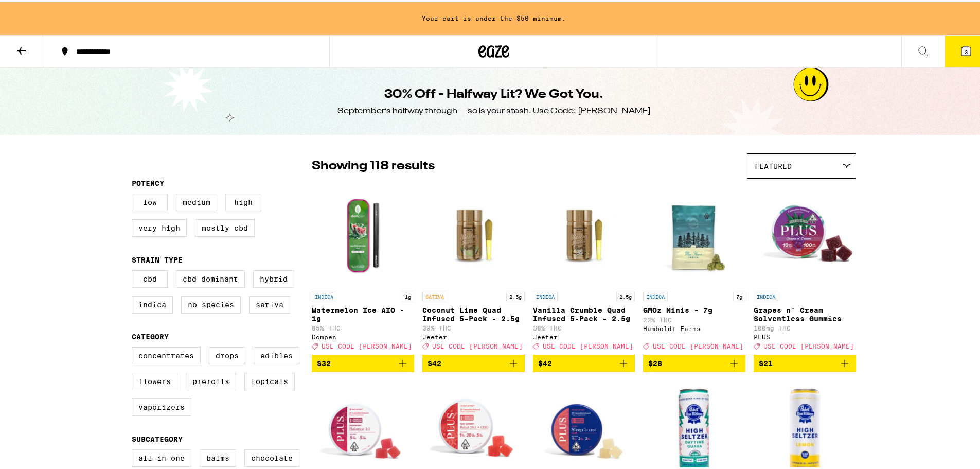 This screenshot has height=469, width=980. Describe the element at coordinates (162, 405) in the screenshot. I see `label: Vaporizers` at that location.